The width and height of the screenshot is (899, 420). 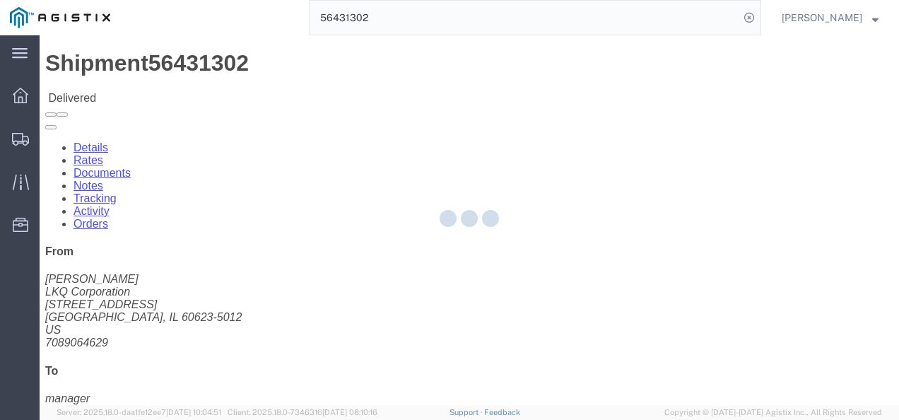 I want to click on a: Support, so click(x=467, y=412).